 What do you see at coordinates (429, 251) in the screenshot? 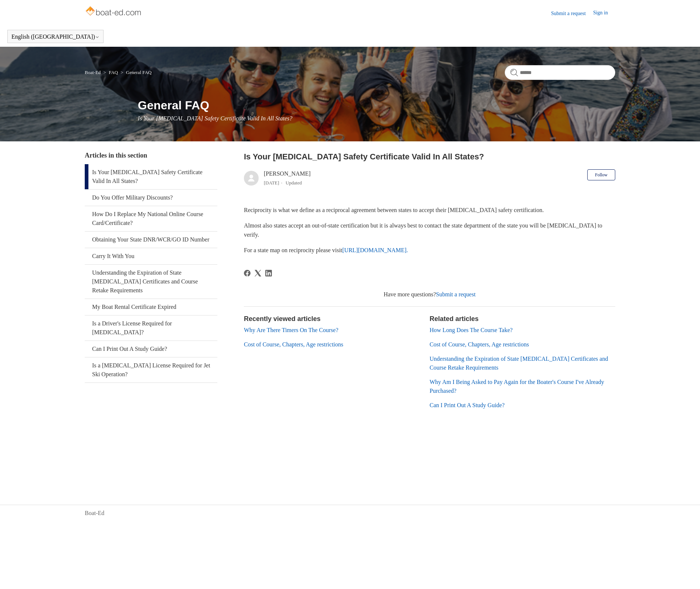
I see `p: For a state map on reciprocity please visit` at bounding box center [429, 251].